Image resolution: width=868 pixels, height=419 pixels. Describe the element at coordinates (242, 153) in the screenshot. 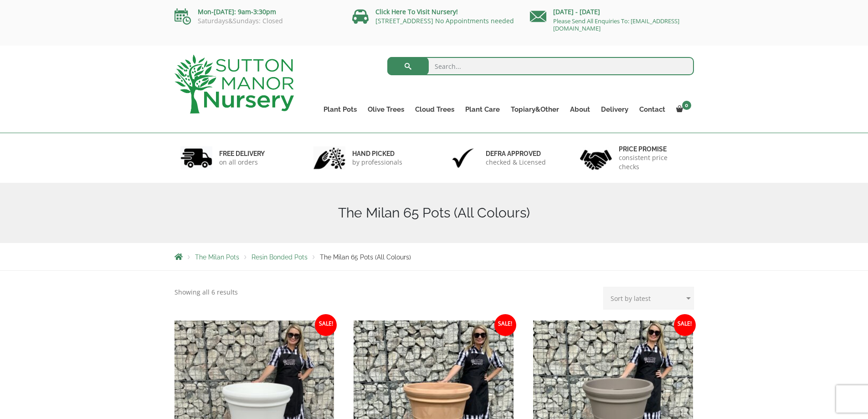

I see `h6: FREE DELIVERY` at that location.